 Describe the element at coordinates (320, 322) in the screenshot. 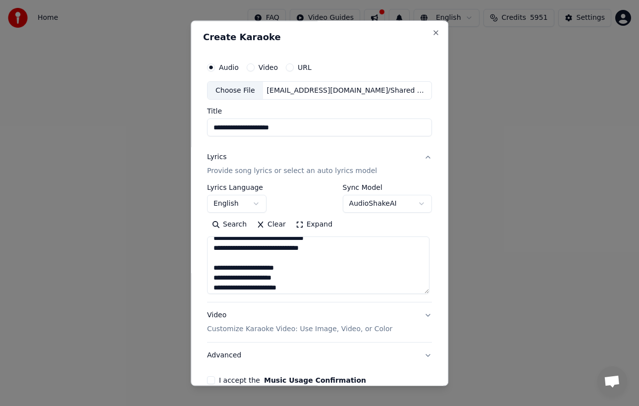

I see `button: VideoCustomize Karaoke Video: Use Image, Video, or Color` at that location.